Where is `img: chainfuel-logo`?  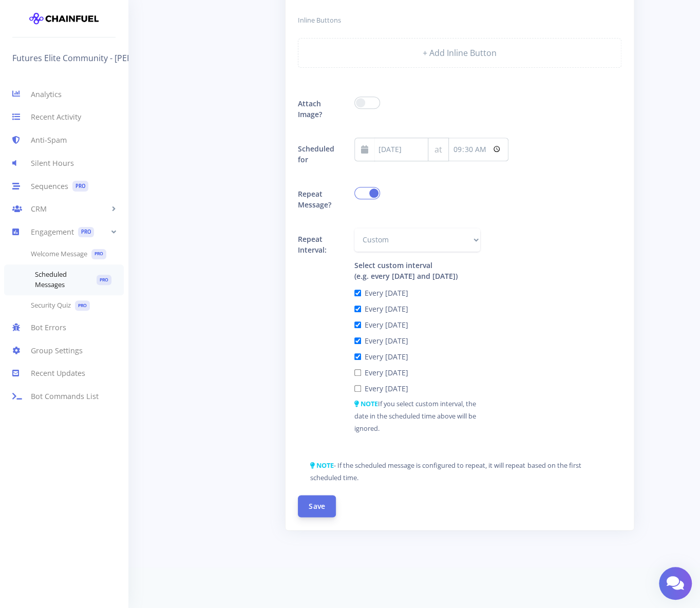
img: chainfuel-logo is located at coordinates (64, 18).